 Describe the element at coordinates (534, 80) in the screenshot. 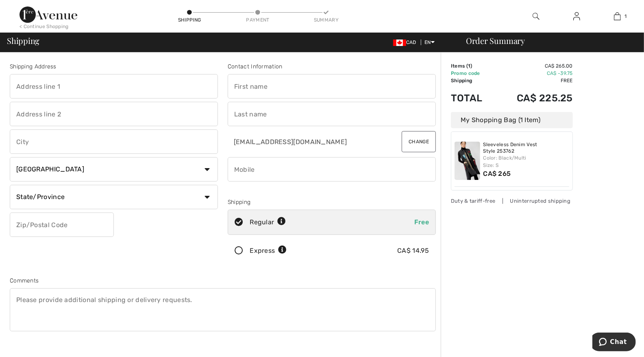

I see `td: Free` at that location.